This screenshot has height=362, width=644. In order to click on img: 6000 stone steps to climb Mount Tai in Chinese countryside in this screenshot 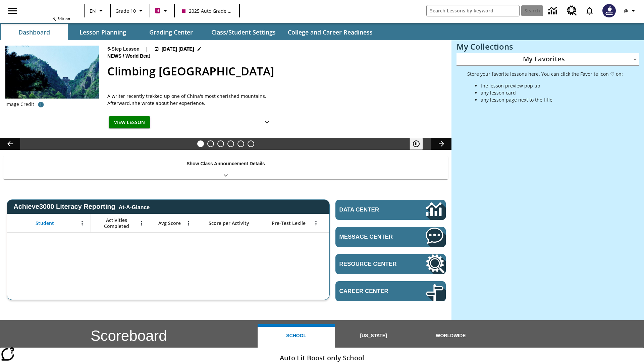, I will do `click(52, 72)`.